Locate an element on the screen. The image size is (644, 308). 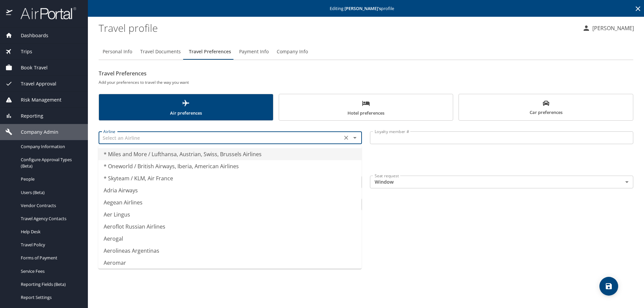
span: Risk Management is located at coordinates (37, 100).